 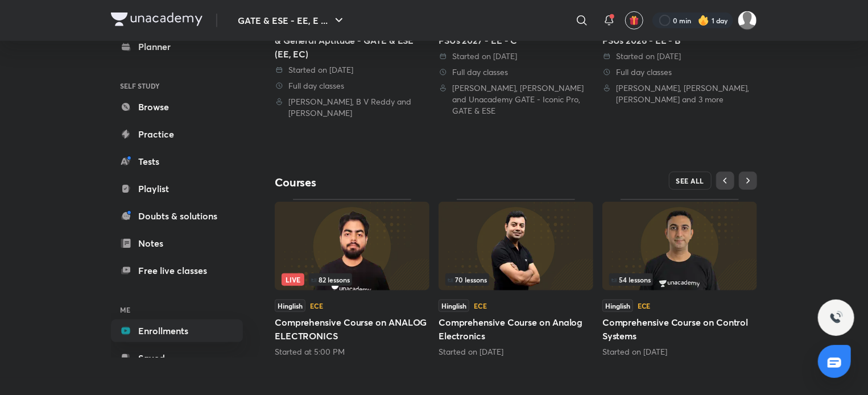 I want to click on div: Started at 5:00 PM, so click(x=352, y=352).